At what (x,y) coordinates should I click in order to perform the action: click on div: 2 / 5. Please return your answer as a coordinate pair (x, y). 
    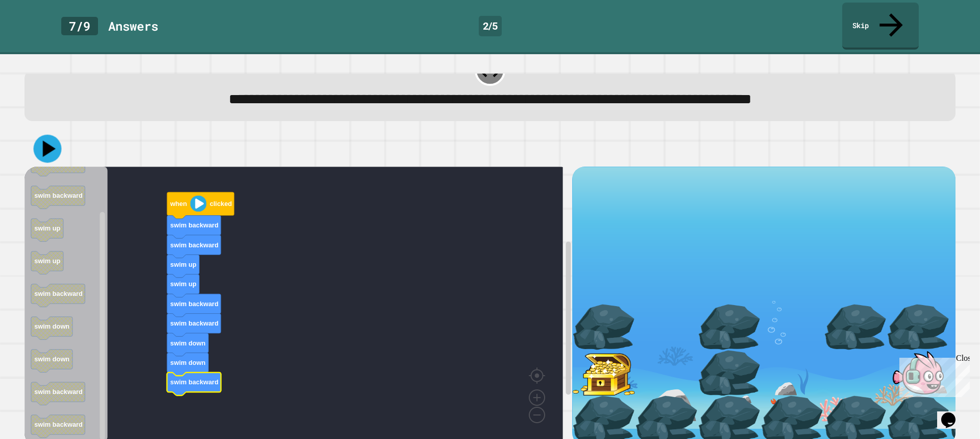
    Looking at the image, I should click on (490, 26).